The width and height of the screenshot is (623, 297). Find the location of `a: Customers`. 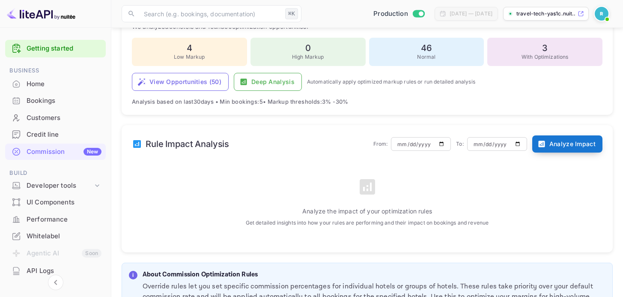

a: Customers is located at coordinates (55, 117).